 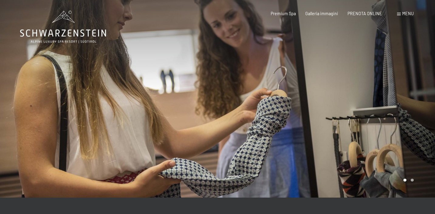 I want to click on span: Galleria immagini, so click(x=322, y=13).